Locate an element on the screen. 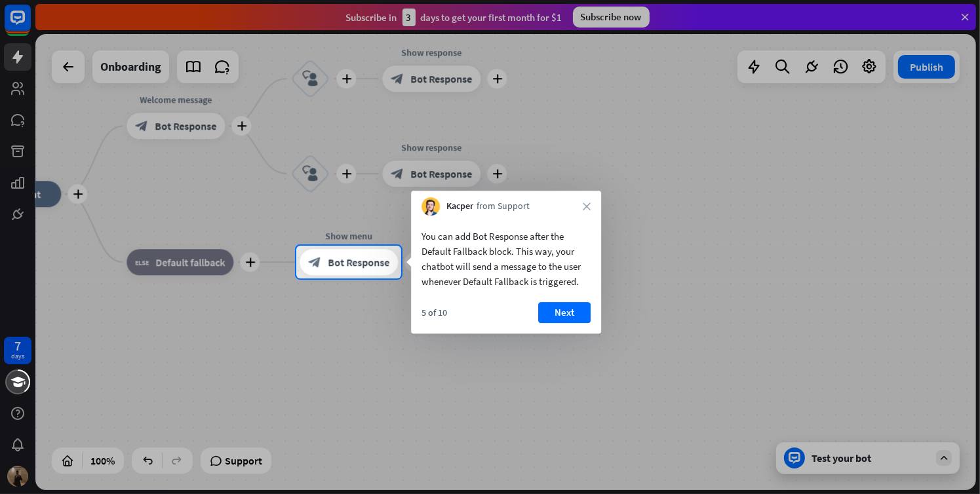 This screenshot has height=494, width=980. span: Kacper is located at coordinates (460, 206).